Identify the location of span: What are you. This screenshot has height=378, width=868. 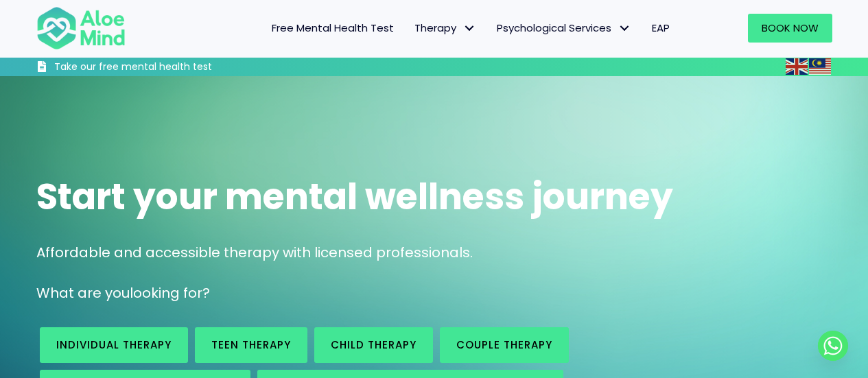
(83, 293).